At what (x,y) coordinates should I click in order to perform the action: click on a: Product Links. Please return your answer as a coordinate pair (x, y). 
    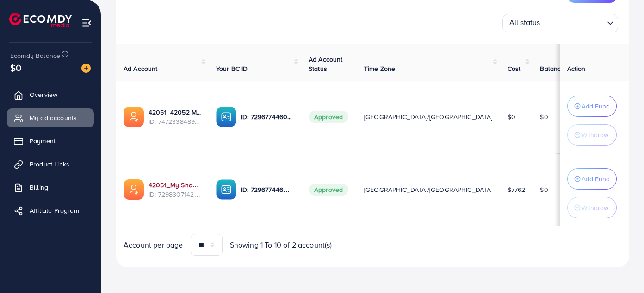
    Looking at the image, I should click on (50, 164).